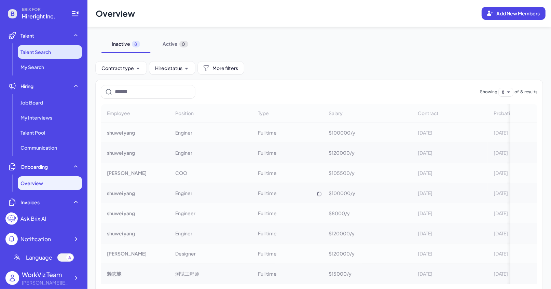 Image resolution: width=551 pixels, height=289 pixels. Describe the element at coordinates (126, 44) in the screenshot. I see `span: Inactive` at that location.